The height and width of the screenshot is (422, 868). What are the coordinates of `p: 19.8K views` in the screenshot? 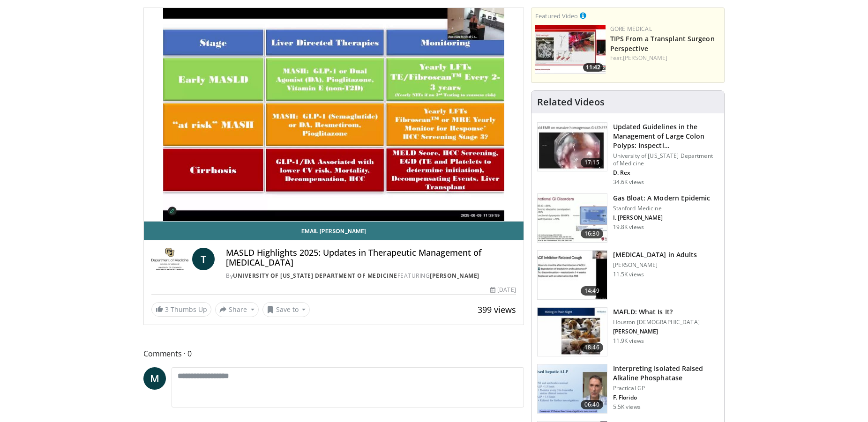 It's located at (628, 227).